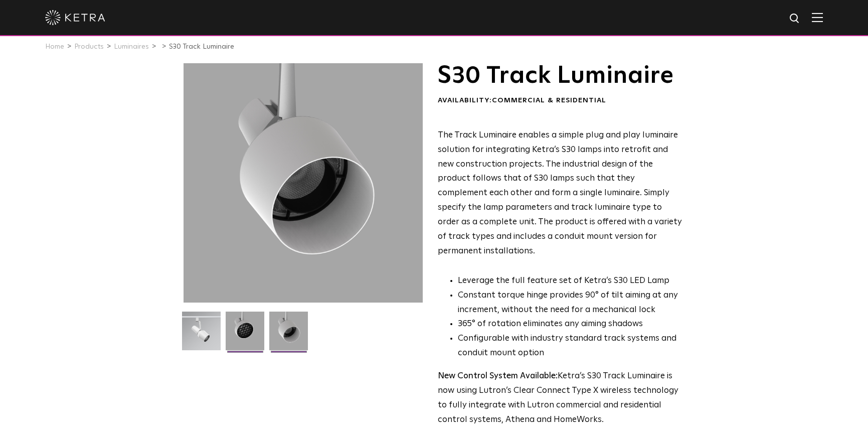 Image resolution: width=868 pixels, height=428 pixels. What do you see at coordinates (497, 375) in the screenshot?
I see `strong: New Control System Available:` at bounding box center [497, 375].